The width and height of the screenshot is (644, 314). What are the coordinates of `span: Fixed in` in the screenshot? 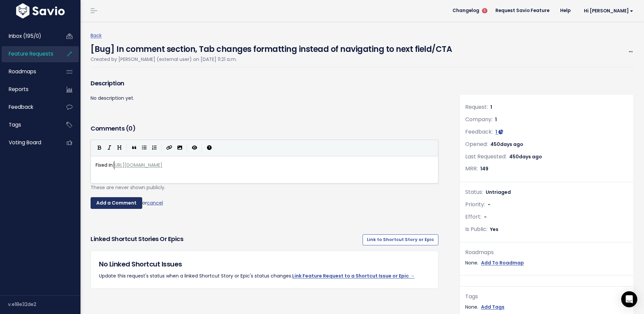 It's located at (129, 165).